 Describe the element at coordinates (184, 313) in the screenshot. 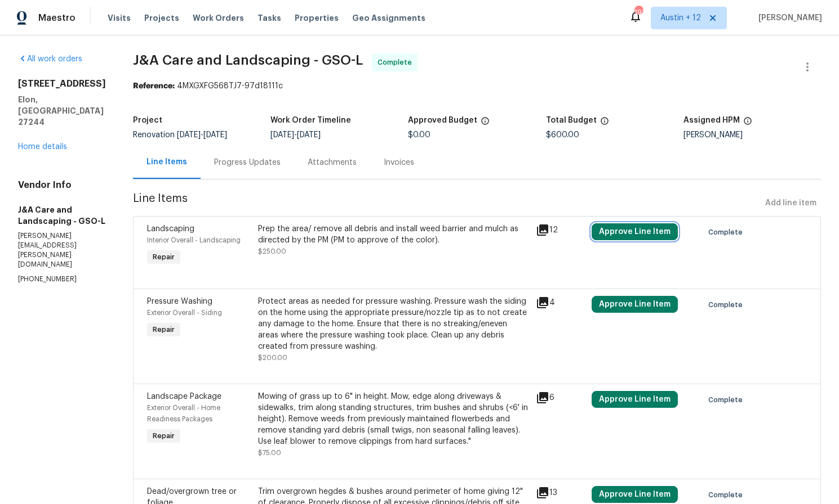

I see `span: Exterior Overall - Siding` at that location.